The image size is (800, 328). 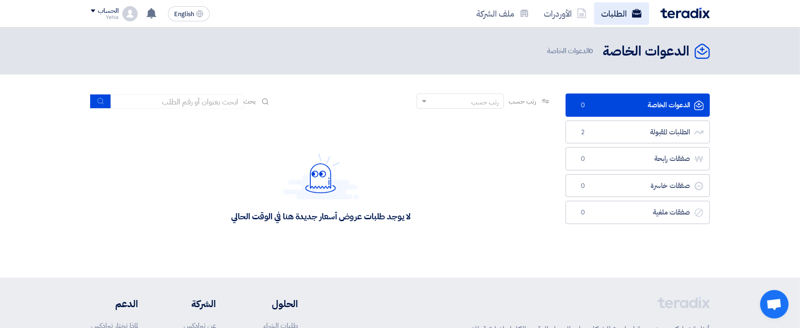 What do you see at coordinates (565, 13) in the screenshot?
I see `a: الأوردرات` at bounding box center [565, 13].